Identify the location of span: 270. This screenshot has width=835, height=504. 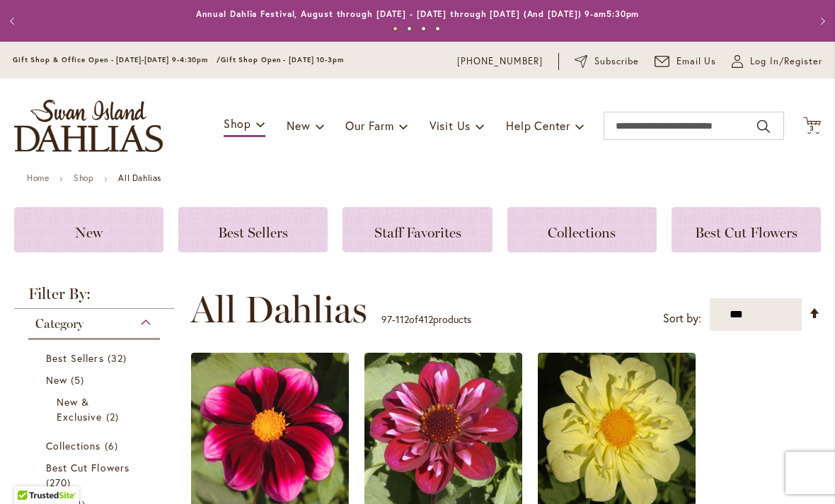
(60, 483).